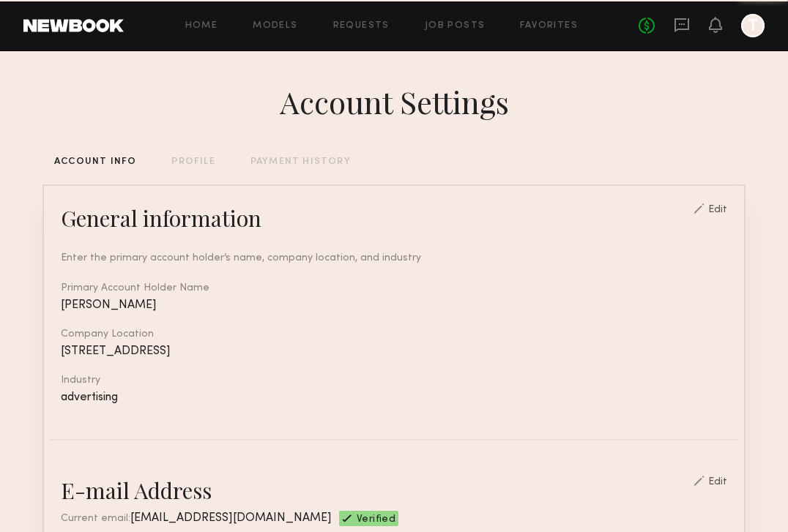 This screenshot has height=532, width=788. Describe the element at coordinates (300, 162) in the screenshot. I see `div: PAYMENT HISTORY` at that location.